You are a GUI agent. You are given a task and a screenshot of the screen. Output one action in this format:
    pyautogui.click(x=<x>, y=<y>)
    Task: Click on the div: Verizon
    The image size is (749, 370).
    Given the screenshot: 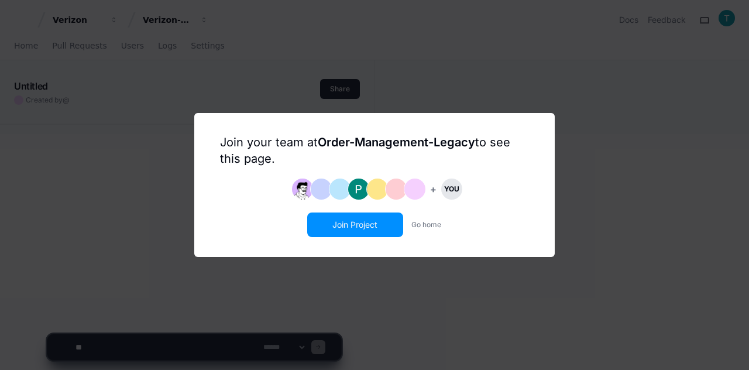 What is the action you would take?
    pyautogui.click(x=78, y=20)
    